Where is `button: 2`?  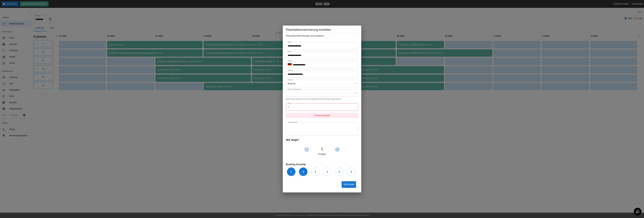
button: 2 is located at coordinates (303, 172).